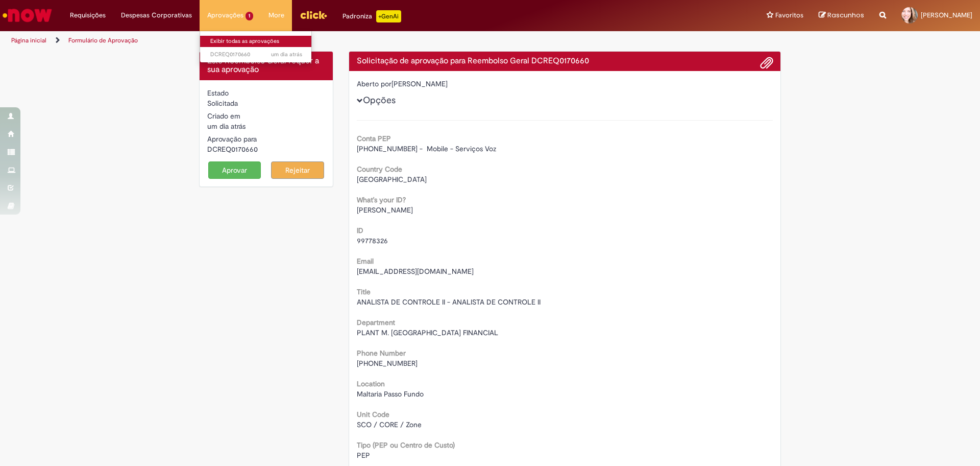  What do you see at coordinates (156, 16) in the screenshot?
I see `span: Despesas Corporativas` at bounding box center [156, 16].